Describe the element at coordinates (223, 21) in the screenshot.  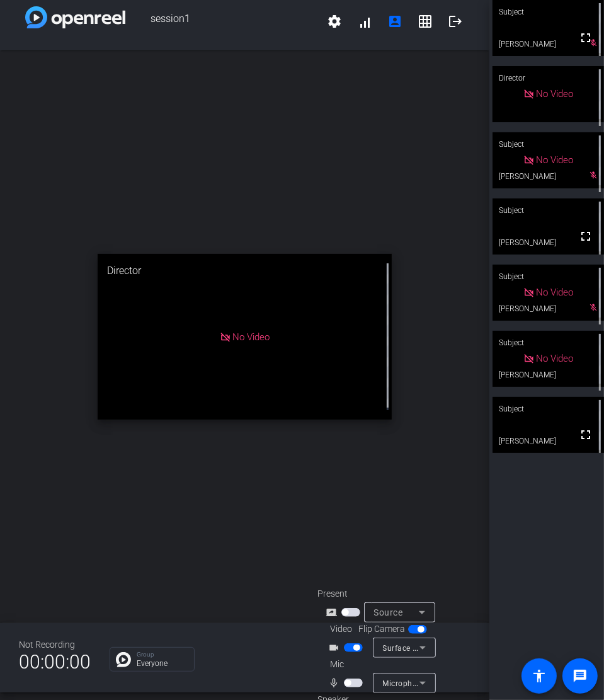
I see `span: session1` at that location.